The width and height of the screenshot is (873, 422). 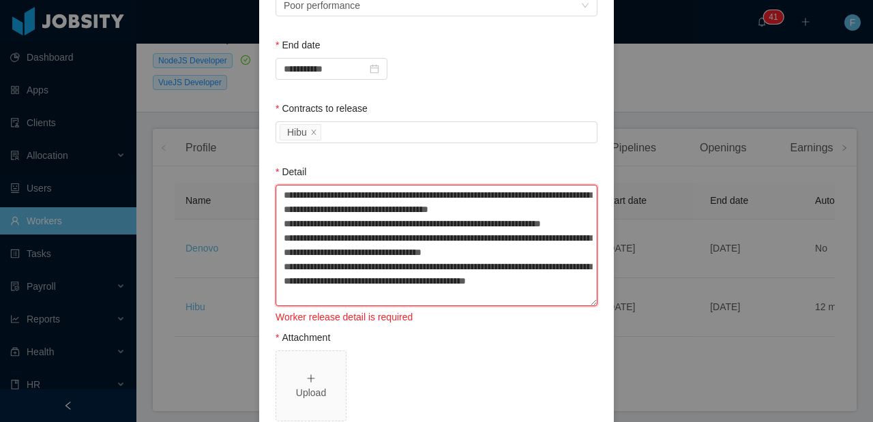 I want to click on div: Upload, so click(x=311, y=393).